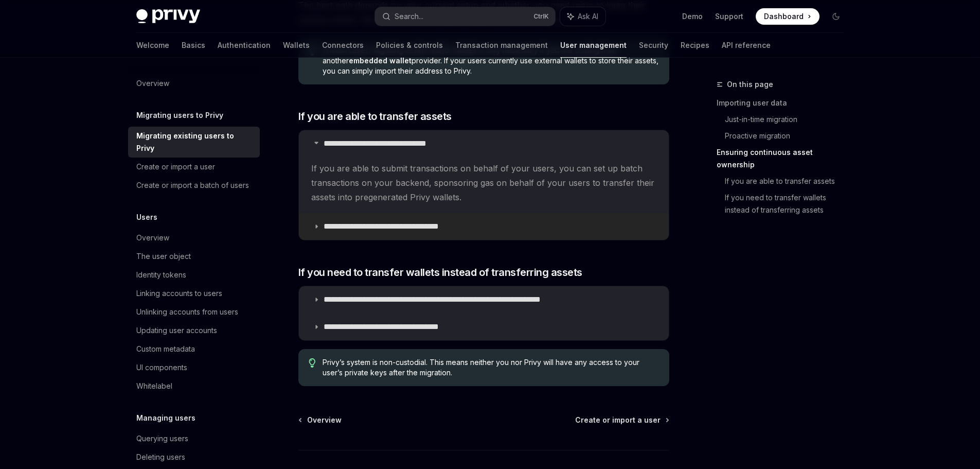  I want to click on a: Unlinking accounts from users, so click(194, 312).